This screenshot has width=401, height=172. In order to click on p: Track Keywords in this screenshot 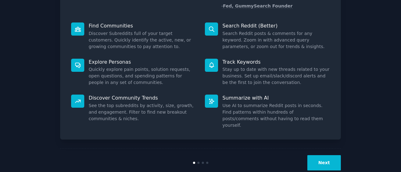, I will do `click(276, 62)`.